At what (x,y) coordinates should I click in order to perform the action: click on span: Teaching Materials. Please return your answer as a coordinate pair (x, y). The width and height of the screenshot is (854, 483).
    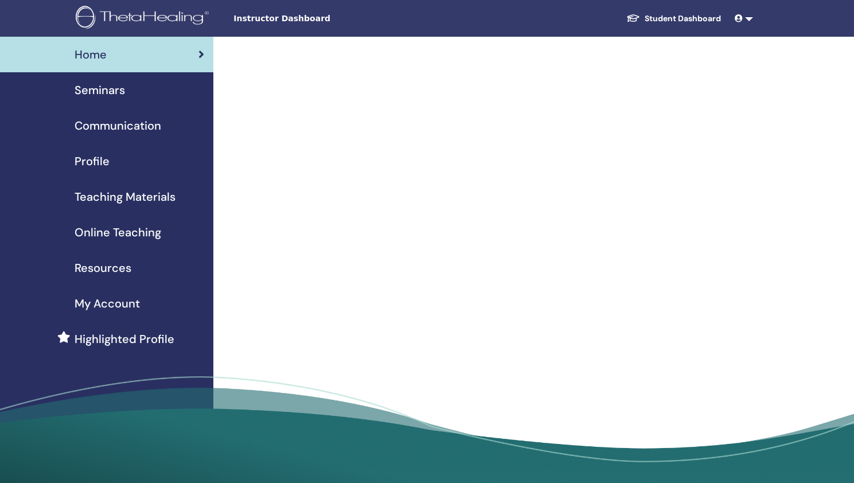
    Looking at the image, I should click on (125, 197).